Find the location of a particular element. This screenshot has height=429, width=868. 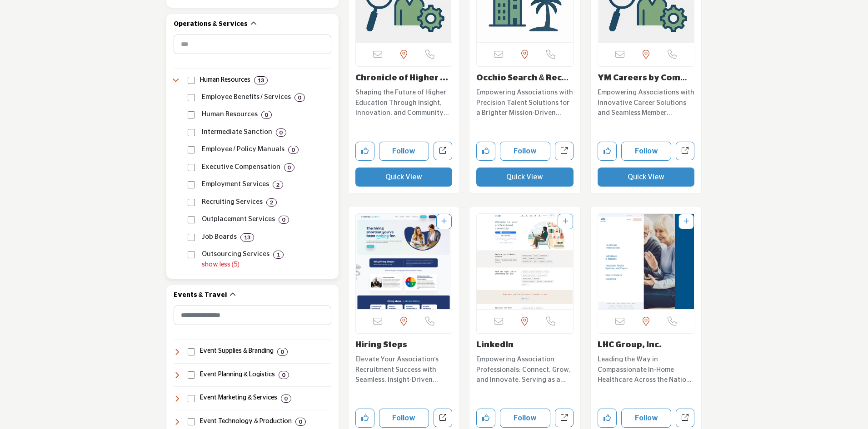

p: Employee / Policy Manuals: Employee manual and policy managment services. is located at coordinates (243, 149).